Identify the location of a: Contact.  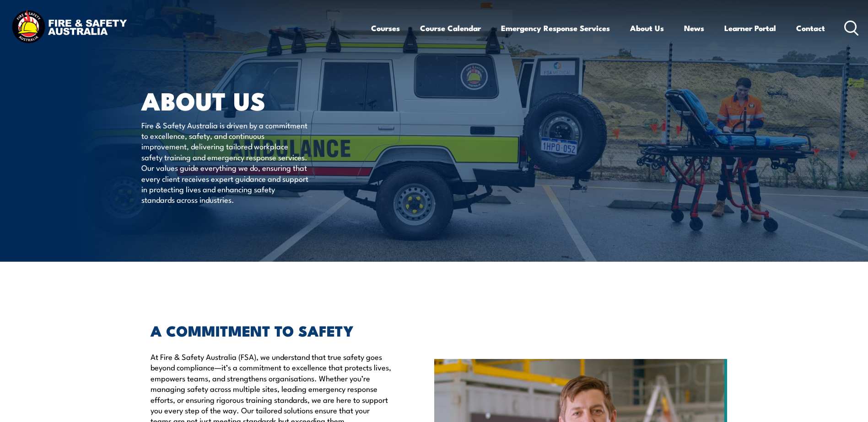
(810, 28).